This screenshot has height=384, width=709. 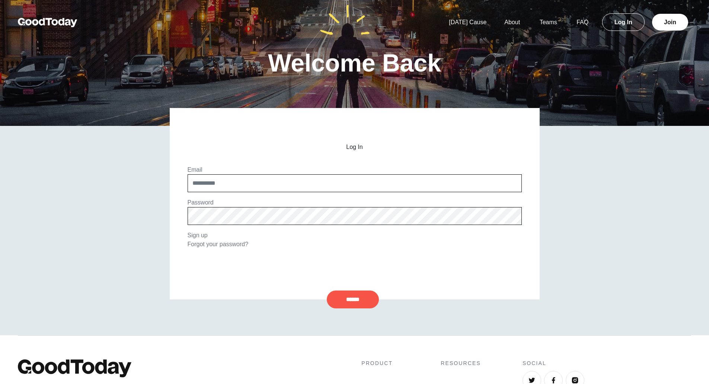 I want to click on label: Password, so click(x=201, y=202).